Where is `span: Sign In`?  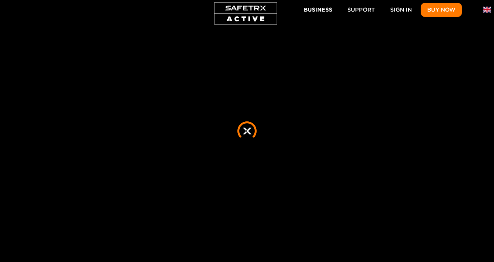 span: Sign In is located at coordinates (401, 10).